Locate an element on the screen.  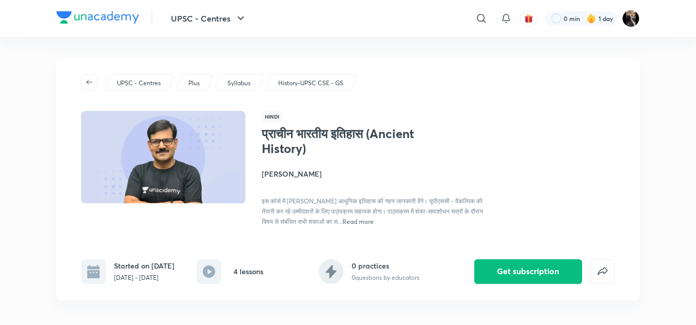
h6: 0 practices is located at coordinates (386, 265).